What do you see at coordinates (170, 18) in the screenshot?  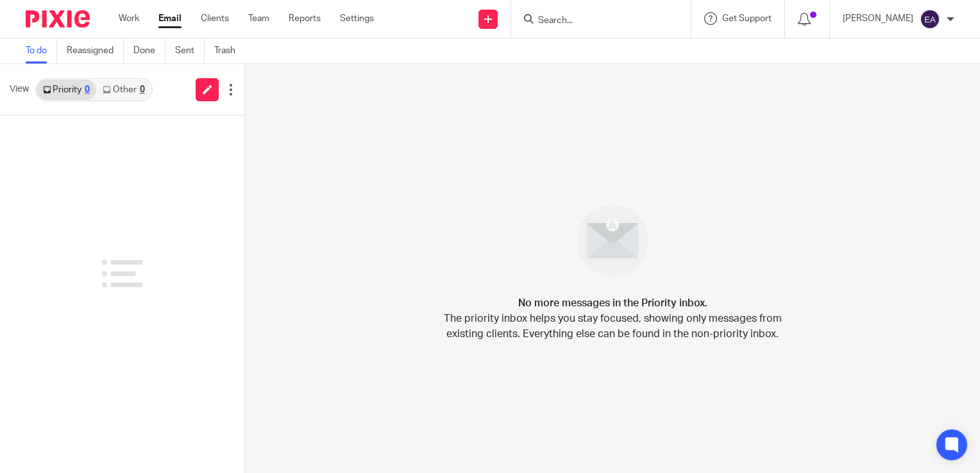 I see `a: Email` at bounding box center [170, 18].